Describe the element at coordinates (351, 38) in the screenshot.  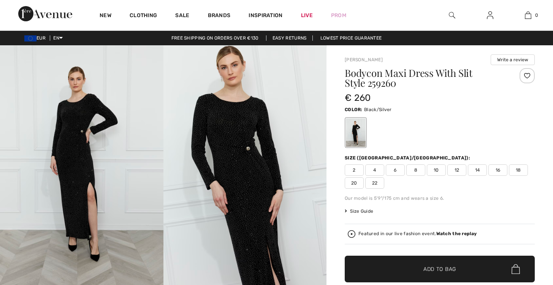
I see `a: Lowest Price Guarantee` at that location.